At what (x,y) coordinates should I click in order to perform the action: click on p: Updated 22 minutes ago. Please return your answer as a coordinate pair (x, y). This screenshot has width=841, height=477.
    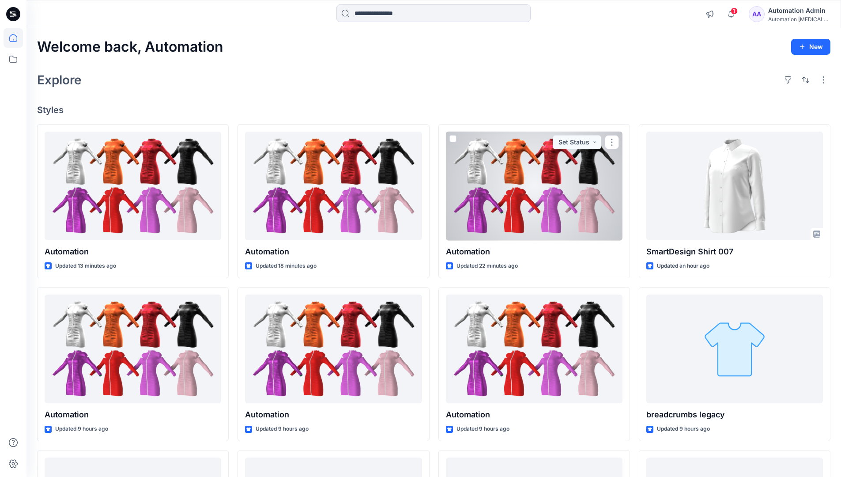
    Looking at the image, I should click on (487, 266).